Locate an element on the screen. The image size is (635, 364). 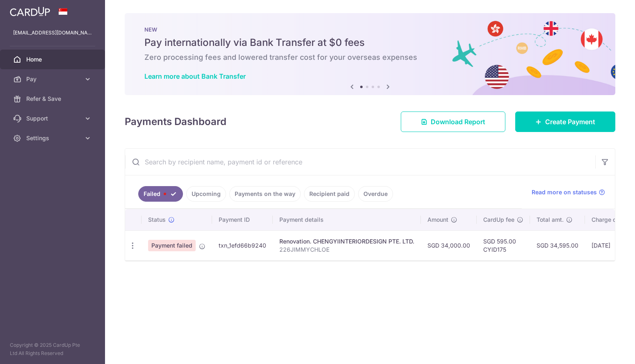
h6: Zero processing fees and lowered transfer cost for your overseas expenses is located at coordinates (370, 58).